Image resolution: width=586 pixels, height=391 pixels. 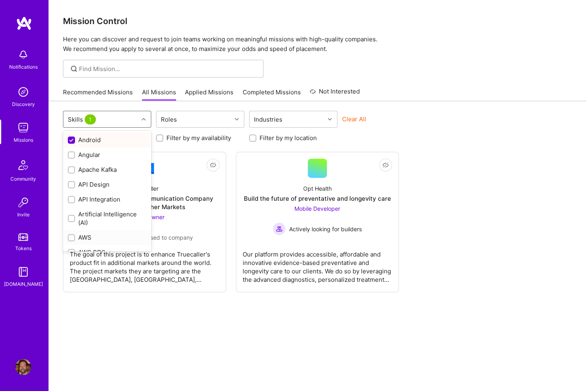 I want to click on img: User Avatar, so click(x=23, y=367).